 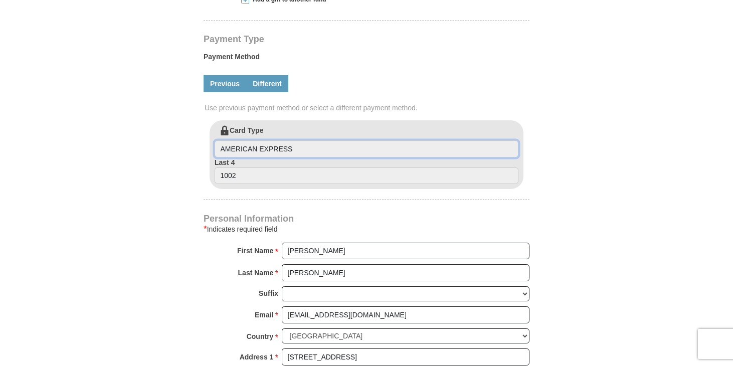 What do you see at coordinates (256, 273) in the screenshot?
I see `strong: Last Name` at bounding box center [256, 273].